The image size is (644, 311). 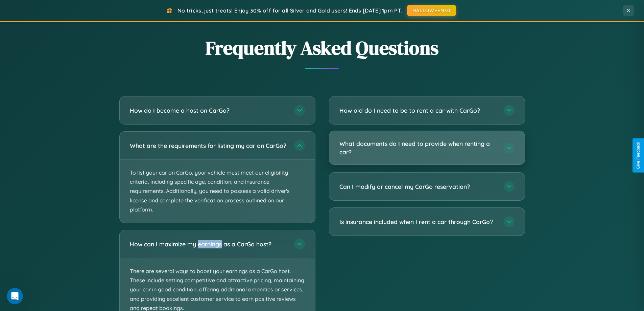 I want to click on button: HALLOWEEN30, so click(x=431, y=10).